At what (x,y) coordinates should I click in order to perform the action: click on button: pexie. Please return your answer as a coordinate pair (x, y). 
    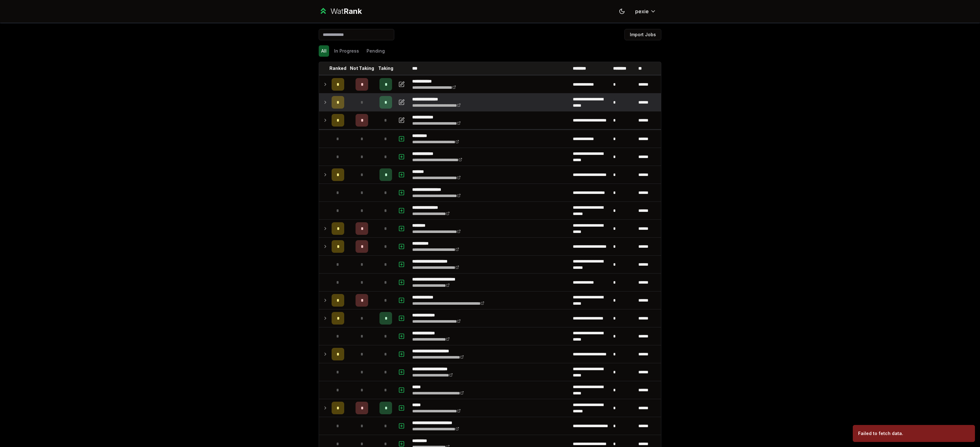
    Looking at the image, I should click on (645, 12).